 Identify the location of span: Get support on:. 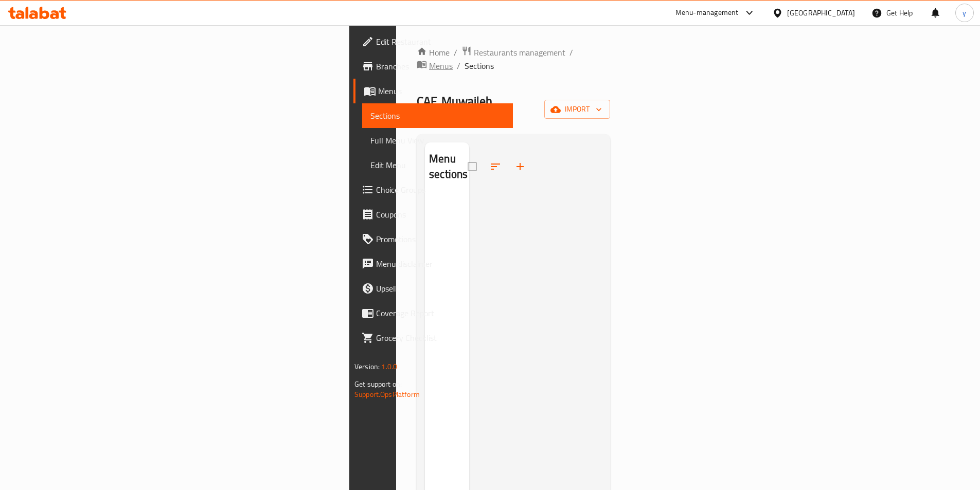
(378, 384).